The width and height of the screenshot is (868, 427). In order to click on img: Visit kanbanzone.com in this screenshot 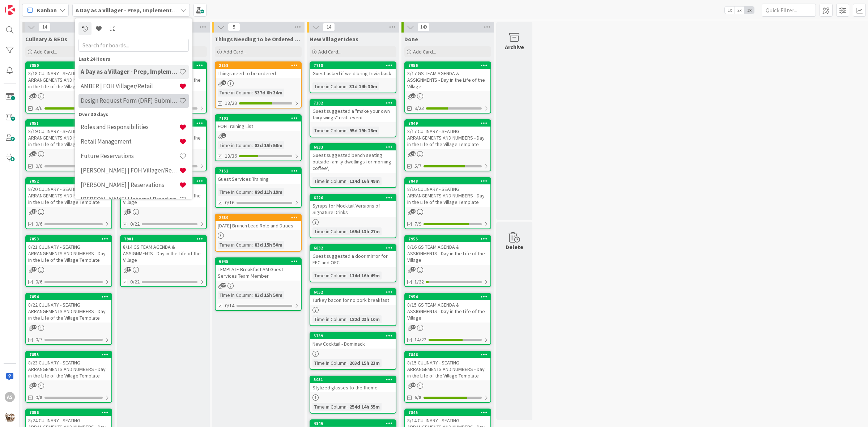, I will do `click(10, 10)`.